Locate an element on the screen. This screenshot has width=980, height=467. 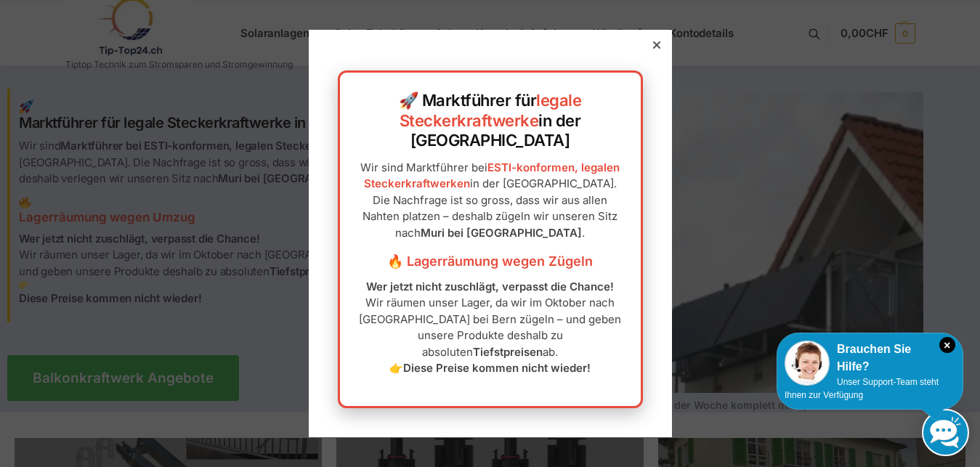
strong: Tiefstpreisen is located at coordinates (508, 351).